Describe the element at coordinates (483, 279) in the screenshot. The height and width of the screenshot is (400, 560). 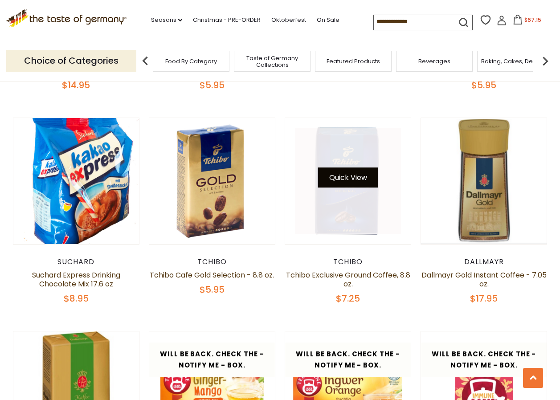
I see `a: Dallmayr Gold Instant Coffee - 7.05 oz.` at that location.